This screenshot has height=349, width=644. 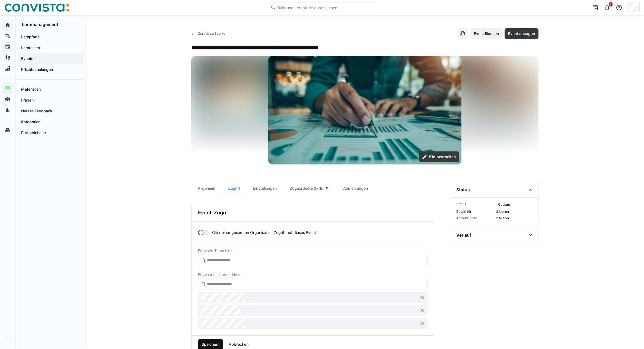 I want to click on a: Zurück zu Events, so click(x=208, y=34).